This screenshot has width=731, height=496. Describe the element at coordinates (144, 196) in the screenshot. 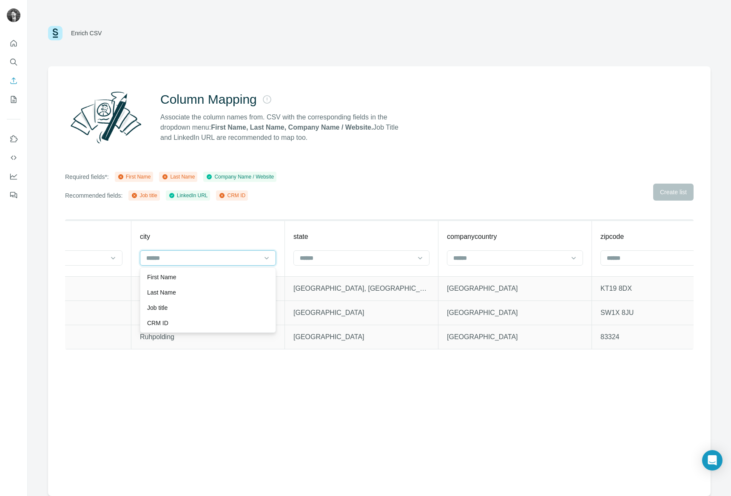

I see `div: Job title` at that location.